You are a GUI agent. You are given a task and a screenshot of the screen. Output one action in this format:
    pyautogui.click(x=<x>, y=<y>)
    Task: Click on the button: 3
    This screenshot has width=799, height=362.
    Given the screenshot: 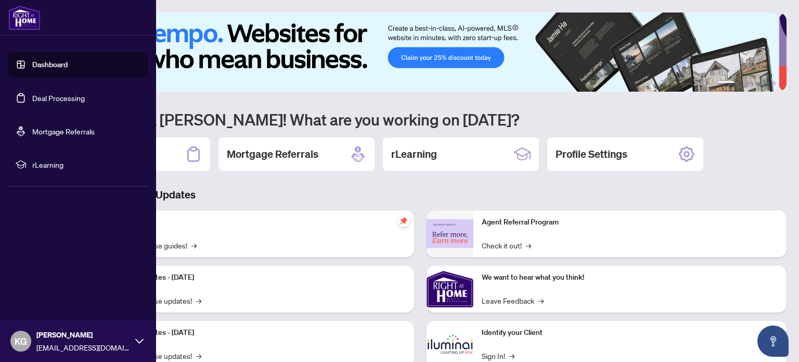 What is the action you would take?
    pyautogui.click(x=749, y=83)
    